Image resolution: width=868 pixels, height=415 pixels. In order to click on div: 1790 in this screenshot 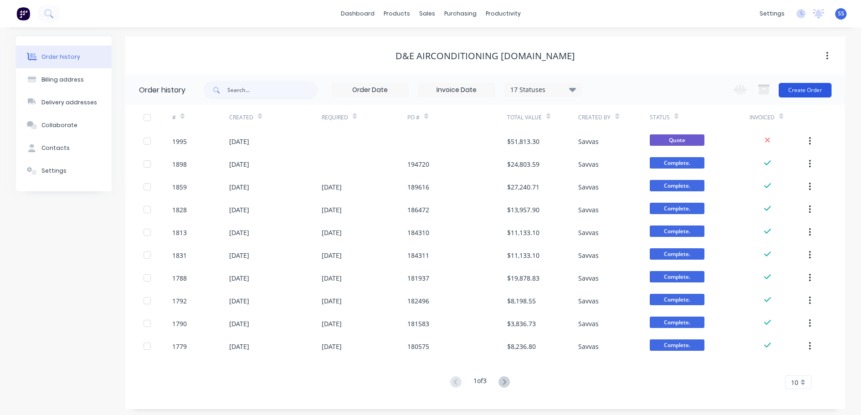, I will do `click(179, 324)`.